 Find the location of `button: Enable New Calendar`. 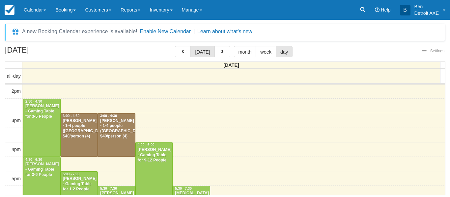

button: Enable New Calendar is located at coordinates (165, 32).